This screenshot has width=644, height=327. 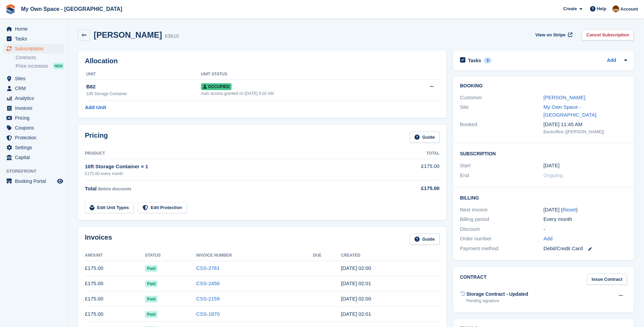 I want to click on a: Price increases NEW, so click(x=39, y=66).